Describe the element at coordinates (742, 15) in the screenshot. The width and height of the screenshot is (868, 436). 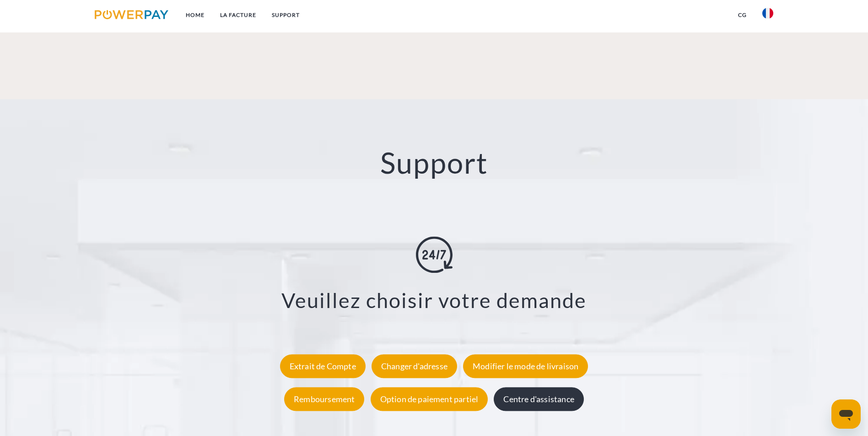
I see `a: CG` at that location.